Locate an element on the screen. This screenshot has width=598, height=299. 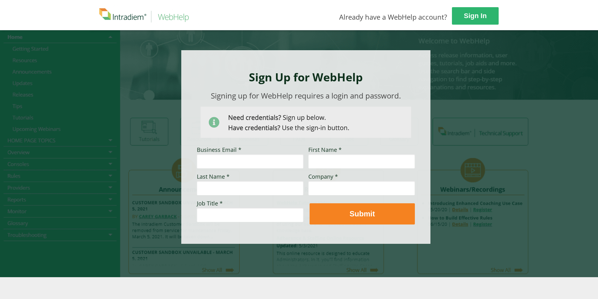
span: Already have a WebHelp account? is located at coordinates (393, 17).